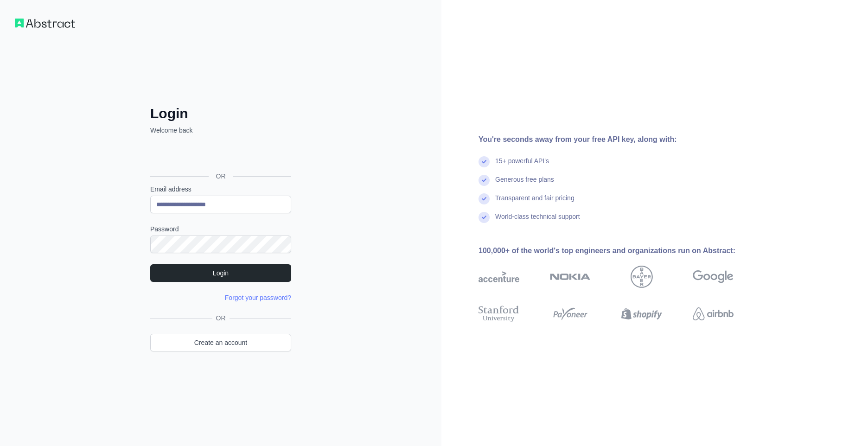 The height and width of the screenshot is (446, 868). Describe the element at coordinates (621, 251) in the screenshot. I see `div: 100,000+ of the world's top engineers and organizations run on Abstract:` at that location.